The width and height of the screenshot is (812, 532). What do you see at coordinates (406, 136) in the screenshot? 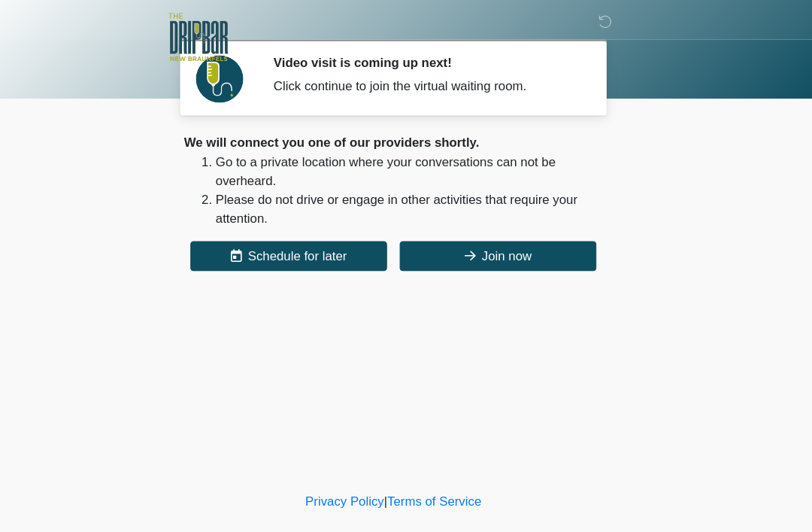
I see `div: We will connect you one of our providers shortly.` at bounding box center [406, 136].